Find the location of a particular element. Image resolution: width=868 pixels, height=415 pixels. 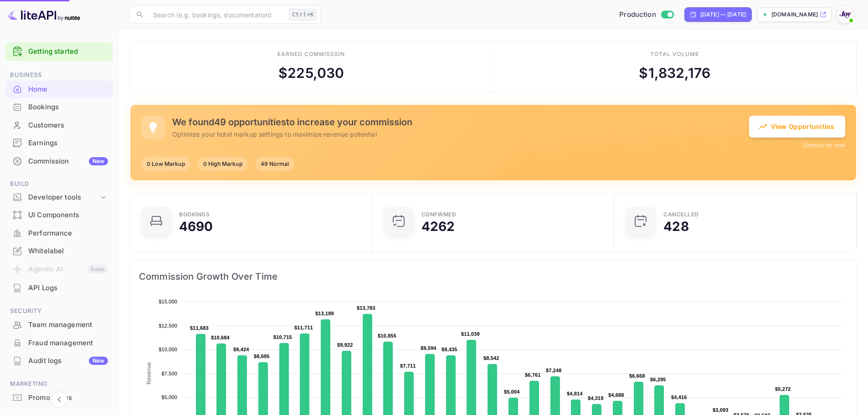

a: Audit logsNew is located at coordinates (59, 361).